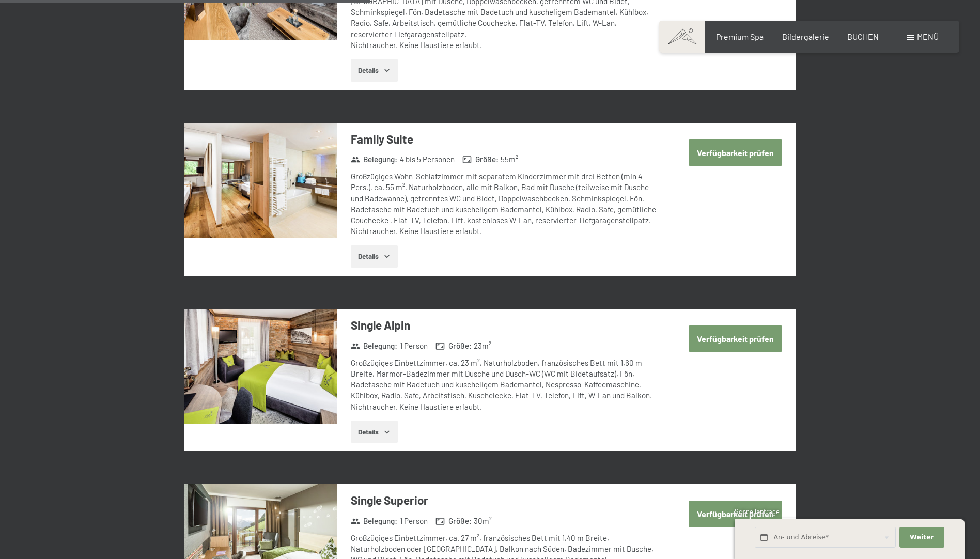 This screenshot has height=559, width=980. Describe the element at coordinates (427, 159) in the screenshot. I see `span: 4 bis 5 Personen` at that location.